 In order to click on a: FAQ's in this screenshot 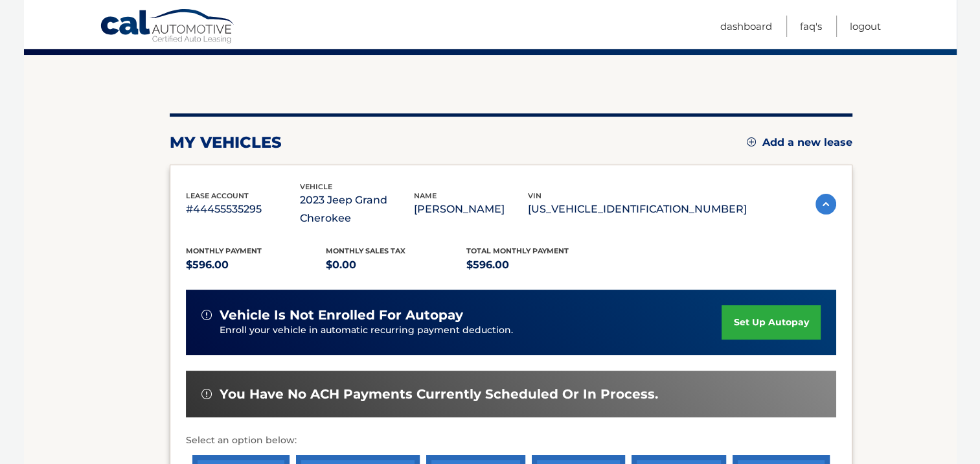, I will do `click(811, 26)`.